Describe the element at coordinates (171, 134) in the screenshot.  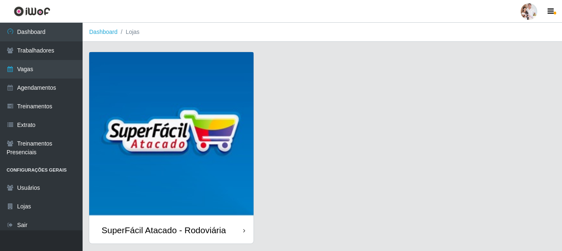
I see `img: cardImg` at that location.